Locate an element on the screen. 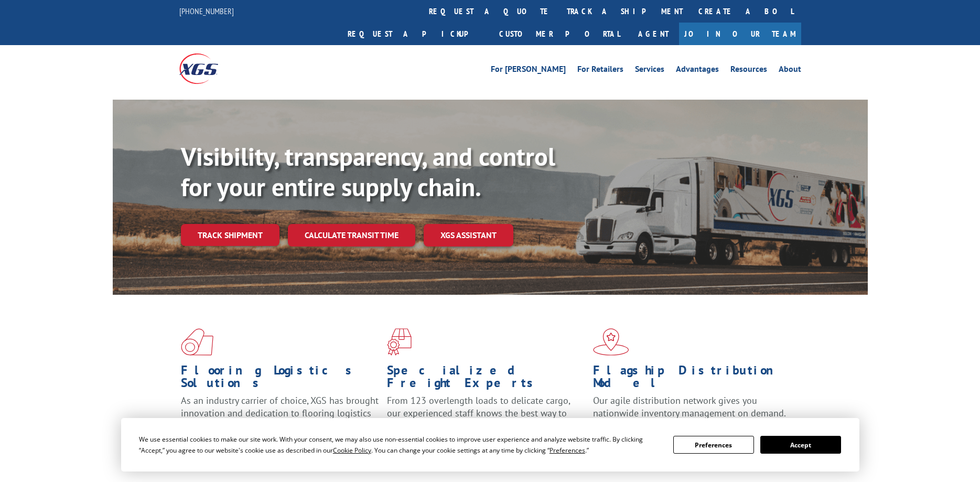  span: Preferences is located at coordinates (567, 450).